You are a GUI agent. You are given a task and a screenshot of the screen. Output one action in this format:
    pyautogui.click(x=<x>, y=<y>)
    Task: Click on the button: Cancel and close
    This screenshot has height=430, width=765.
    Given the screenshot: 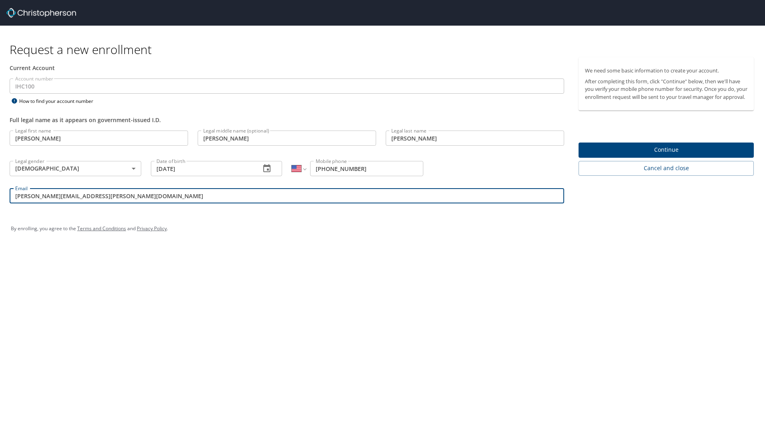 What is the action you would take?
    pyautogui.click(x=666, y=168)
    